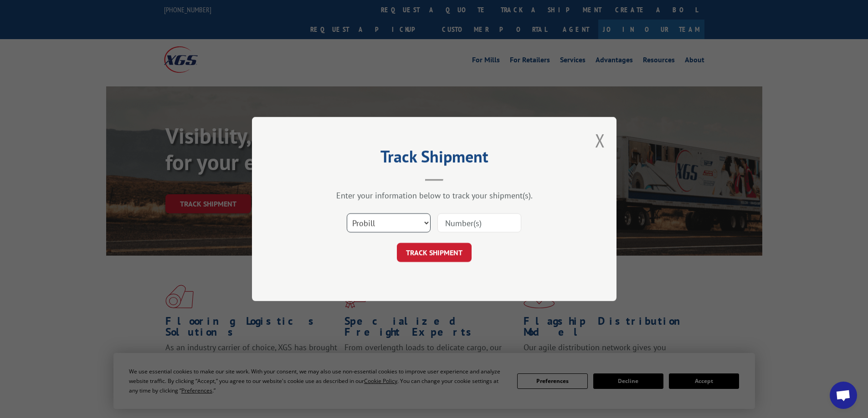  What do you see at coordinates (434, 253) in the screenshot?
I see `button: TRACK SHIPMENT` at bounding box center [434, 253].